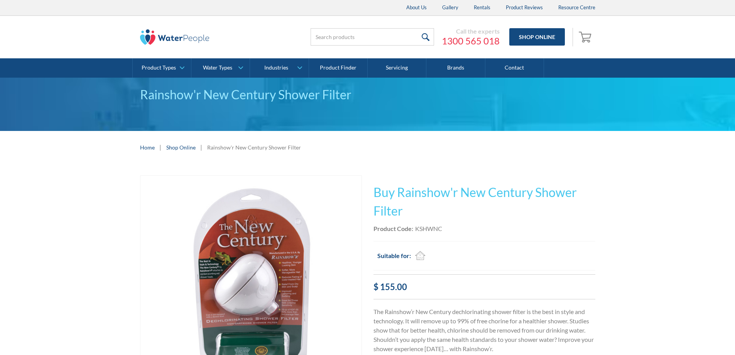  I want to click on a: 1300 565 018, so click(471, 41).